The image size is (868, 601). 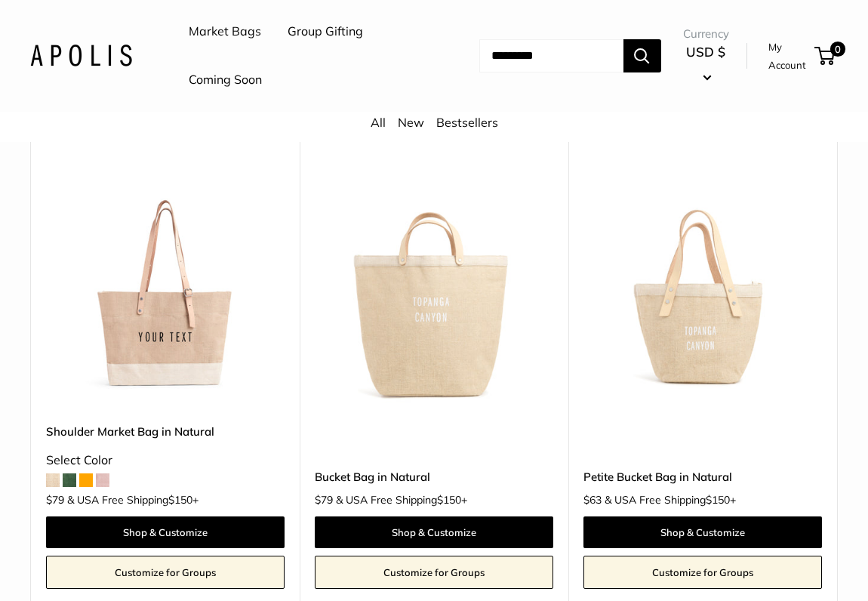 What do you see at coordinates (434, 288) in the screenshot?
I see `a: Bucket Bag in NaturalBucket Bag in Natural` at bounding box center [434, 288].